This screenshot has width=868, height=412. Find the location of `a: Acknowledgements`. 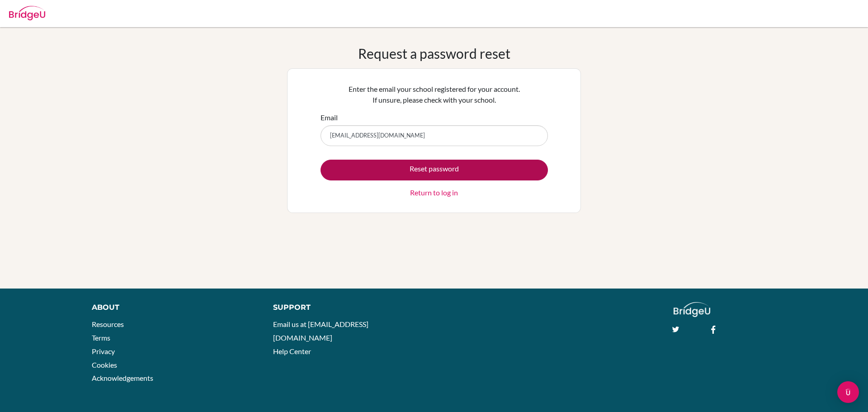

a: Acknowledgements is located at coordinates (123, 378).